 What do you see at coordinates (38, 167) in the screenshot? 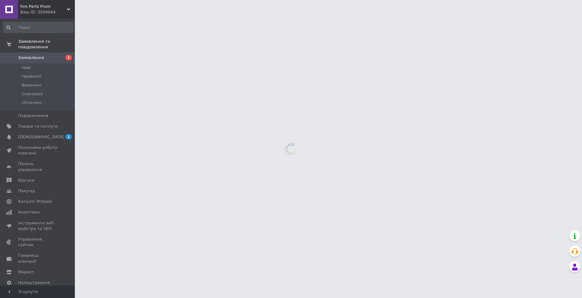
I see `span: Панель управління` at bounding box center [38, 167].